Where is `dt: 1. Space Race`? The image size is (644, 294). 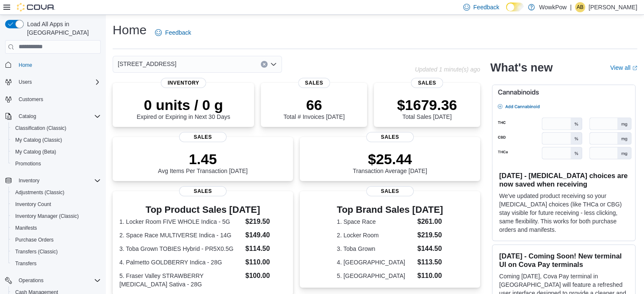 dt: 1. Space Race is located at coordinates (375, 222).